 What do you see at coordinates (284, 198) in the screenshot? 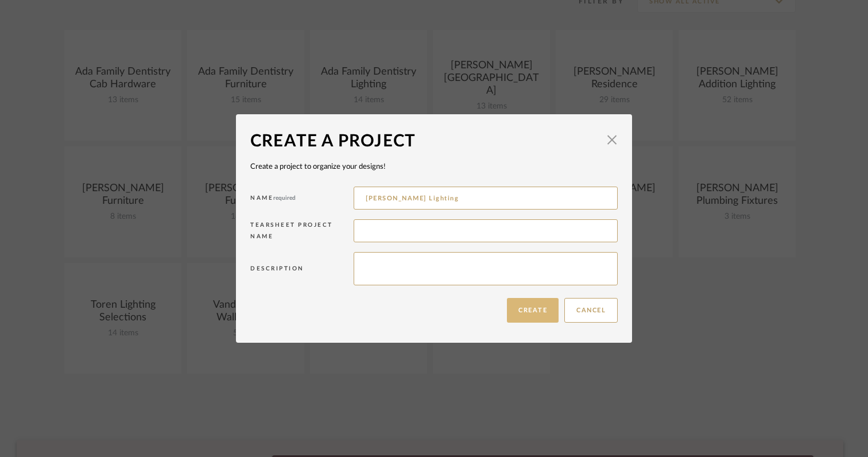
I see `span: required` at bounding box center [284, 198].